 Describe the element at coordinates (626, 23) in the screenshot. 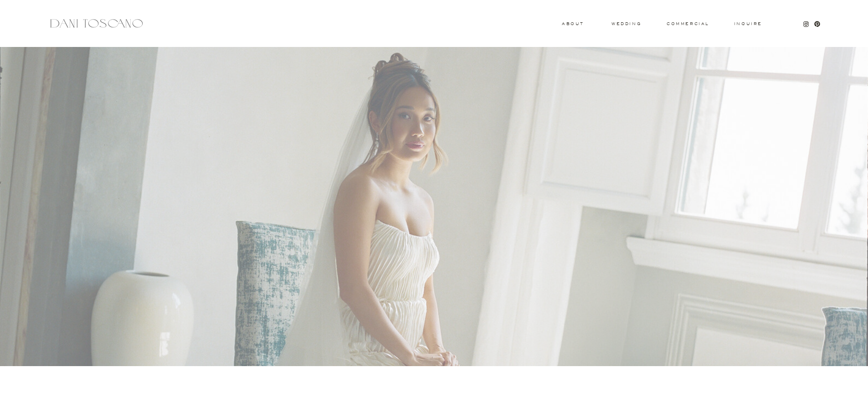

I see `a: wedding` at that location.